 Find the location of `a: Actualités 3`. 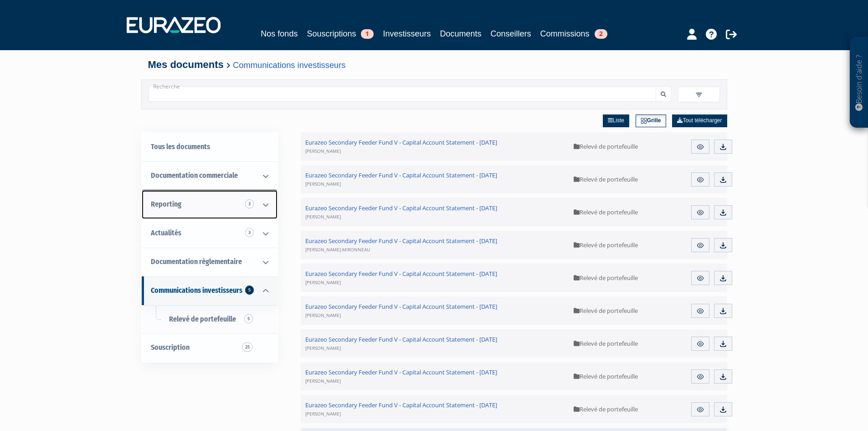

a: Actualités 3 is located at coordinates (210, 233).